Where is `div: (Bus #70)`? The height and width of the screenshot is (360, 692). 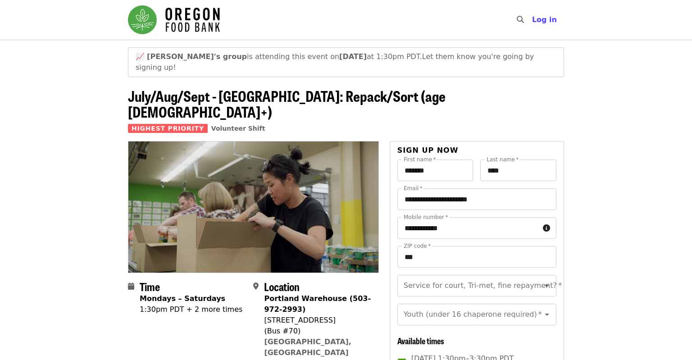 div: (Bus #70) is located at coordinates (318, 331).